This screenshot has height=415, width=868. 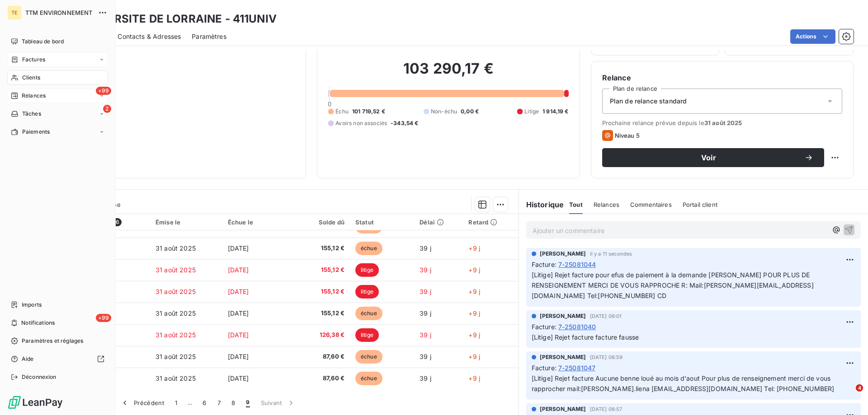 I want to click on span: Tâches, so click(x=32, y=114).